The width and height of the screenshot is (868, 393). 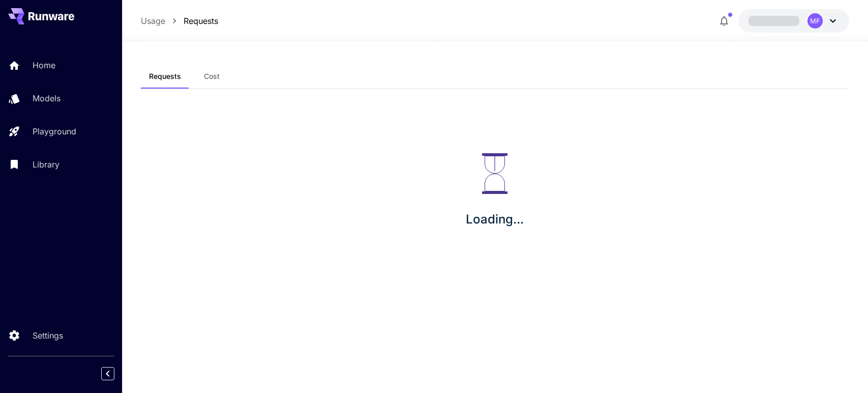 I want to click on p: Settings, so click(x=48, y=336).